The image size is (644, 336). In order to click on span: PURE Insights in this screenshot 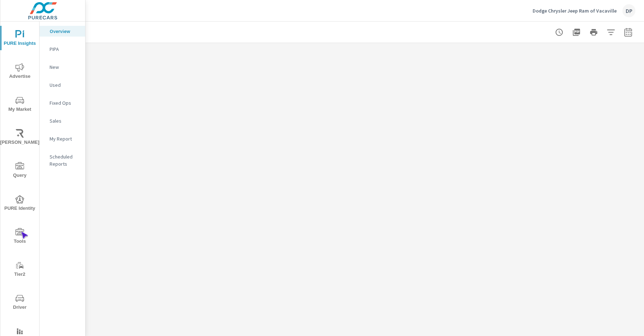, I will do `click(20, 38)`.